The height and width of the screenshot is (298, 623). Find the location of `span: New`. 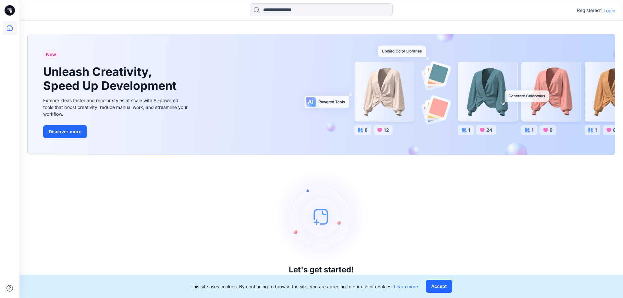

span: New is located at coordinates (51, 55).